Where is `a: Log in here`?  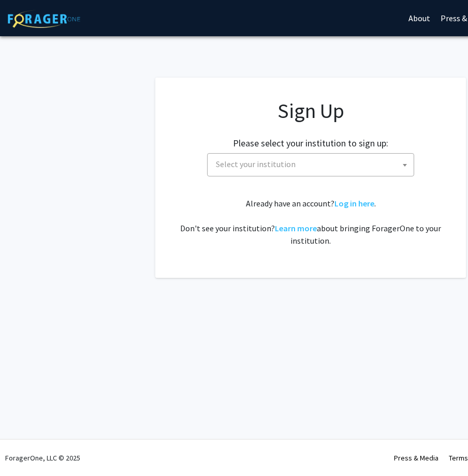
a: Log in here is located at coordinates (354, 204).